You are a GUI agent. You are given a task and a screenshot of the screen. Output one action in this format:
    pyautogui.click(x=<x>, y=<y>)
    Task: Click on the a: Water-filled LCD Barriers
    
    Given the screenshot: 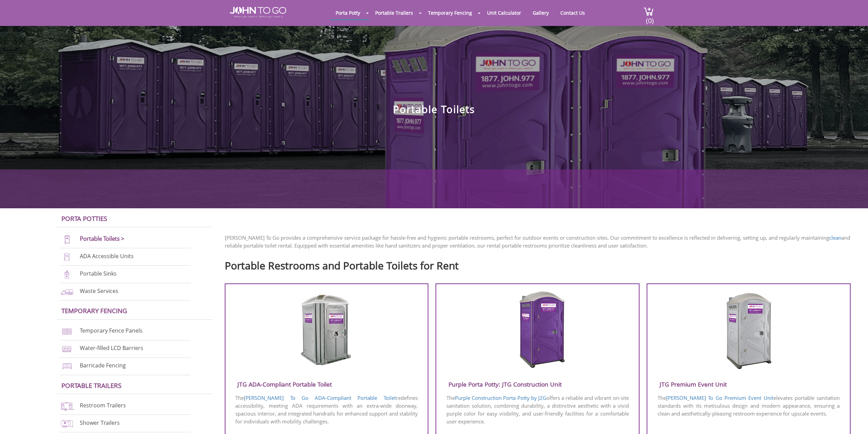 What is the action you would take?
    pyautogui.click(x=112, y=348)
    